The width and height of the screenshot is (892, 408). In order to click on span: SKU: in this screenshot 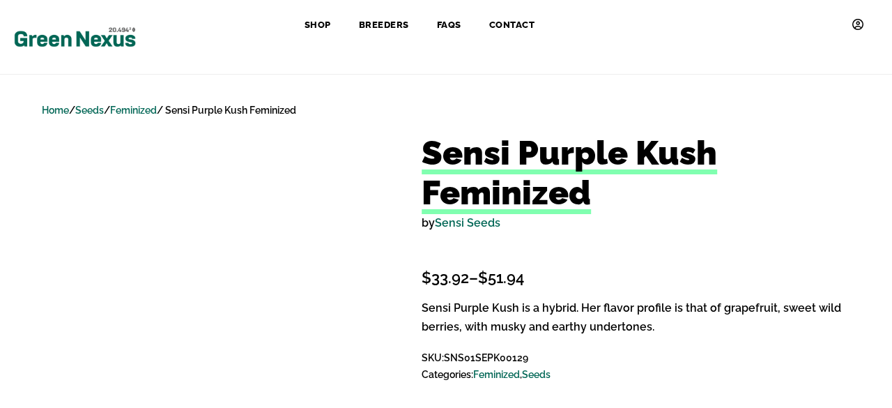, I will do `click(636, 358)`.